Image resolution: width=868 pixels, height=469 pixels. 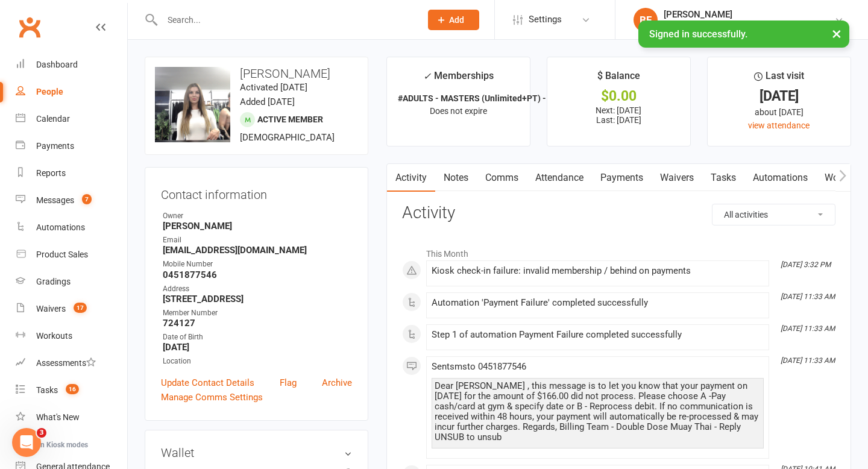 I want to click on a: Waivers, so click(x=677, y=177).